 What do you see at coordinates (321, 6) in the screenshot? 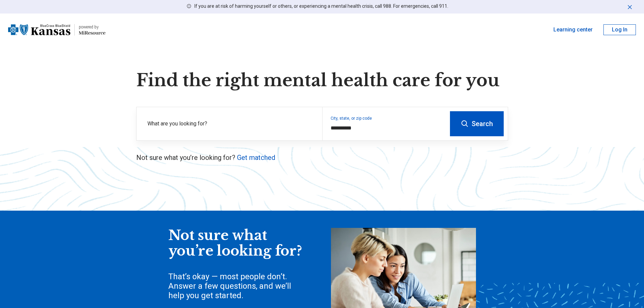
I see `p: If you are at risk of harming yourself or others, or experiencing a mental health crisis, call 98...` at bounding box center [321, 6].